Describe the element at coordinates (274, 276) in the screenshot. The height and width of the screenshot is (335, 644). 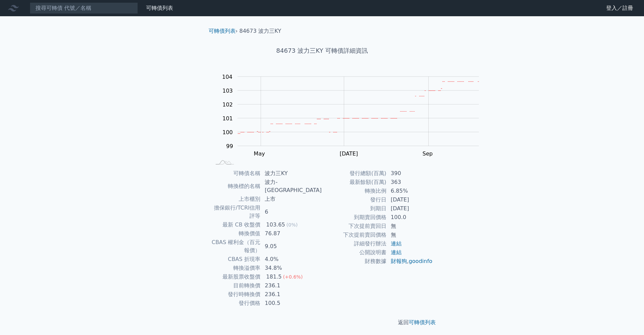
I see `div: 181.5` at that location.